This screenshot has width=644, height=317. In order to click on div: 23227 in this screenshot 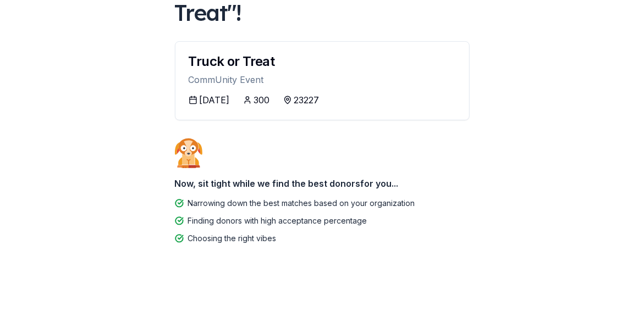, I will do `click(306, 100)`.